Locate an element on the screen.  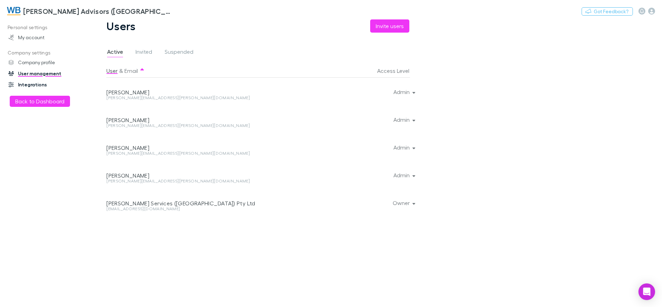
img: William Buck Advisors (WA) Pty Ltd's Logo is located at coordinates (14, 11).